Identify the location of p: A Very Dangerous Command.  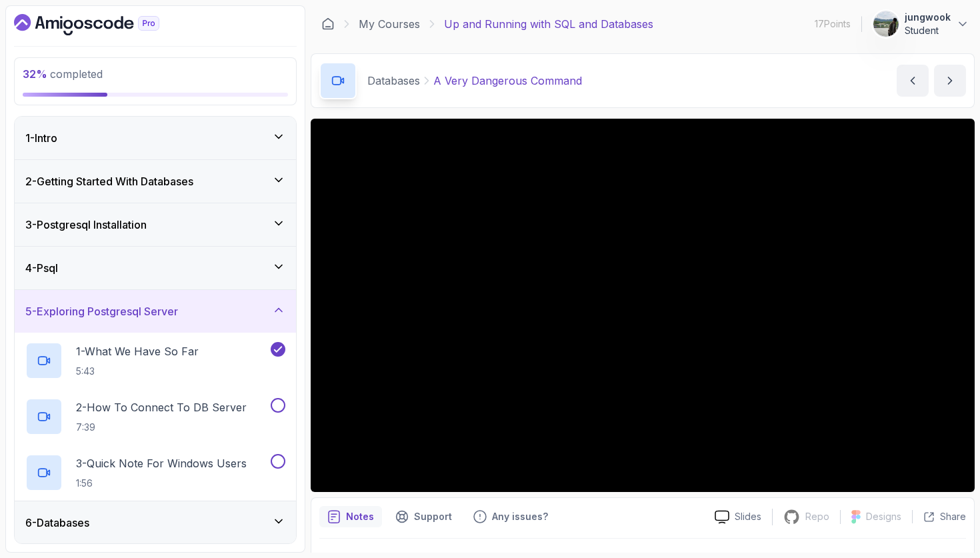
(507, 81).